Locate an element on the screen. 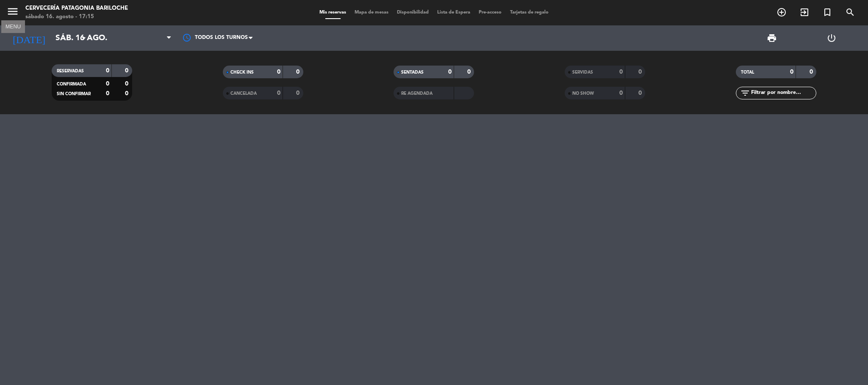  span: RESERVADAS is located at coordinates (70, 71).